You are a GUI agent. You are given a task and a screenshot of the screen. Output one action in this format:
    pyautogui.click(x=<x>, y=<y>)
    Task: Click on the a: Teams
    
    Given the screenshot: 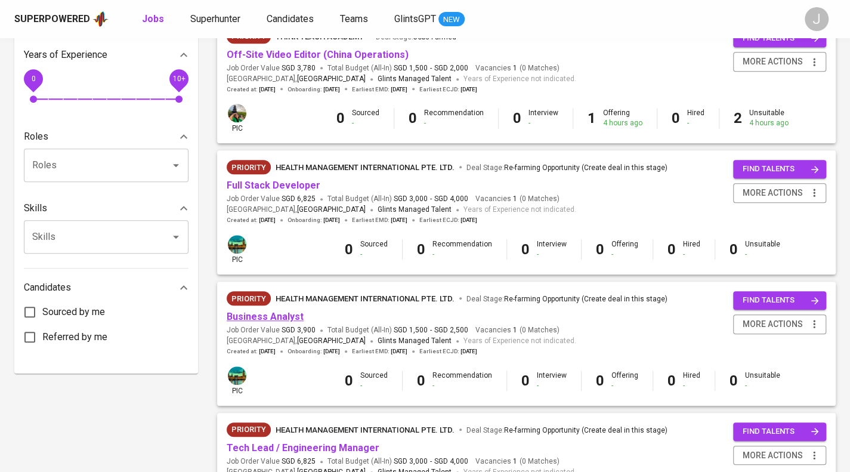 What is the action you would take?
    pyautogui.click(x=355, y=19)
    